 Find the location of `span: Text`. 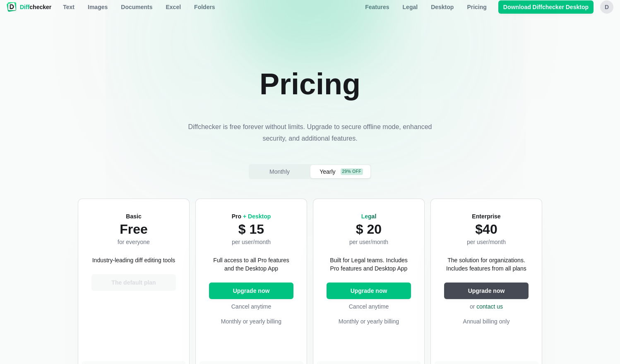

span: Text is located at coordinates (69, 7).